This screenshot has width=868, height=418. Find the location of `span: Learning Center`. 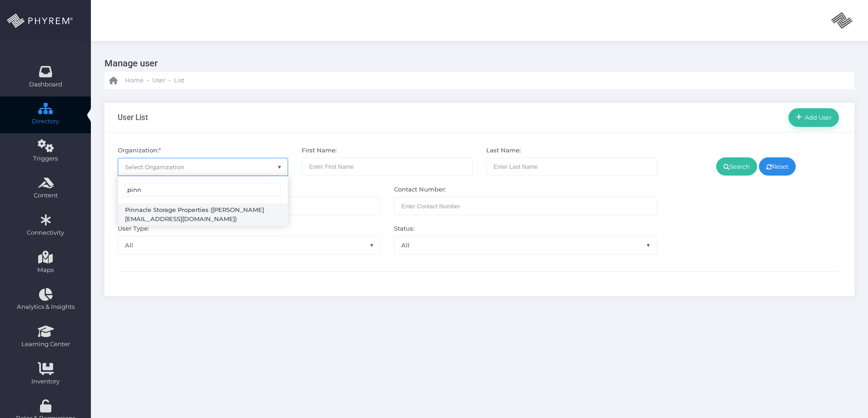

span: Learning Center is located at coordinates (46, 344).